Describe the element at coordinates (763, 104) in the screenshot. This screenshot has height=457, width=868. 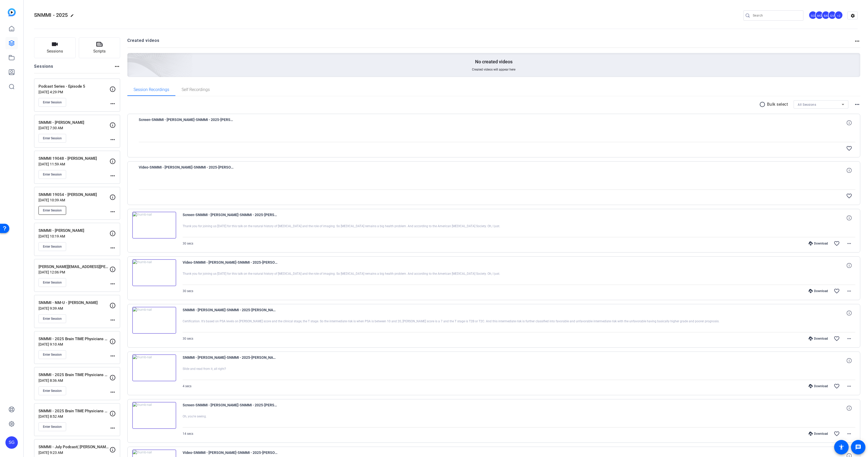
I see `mat-icon: radio_button_unchecked` at that location.